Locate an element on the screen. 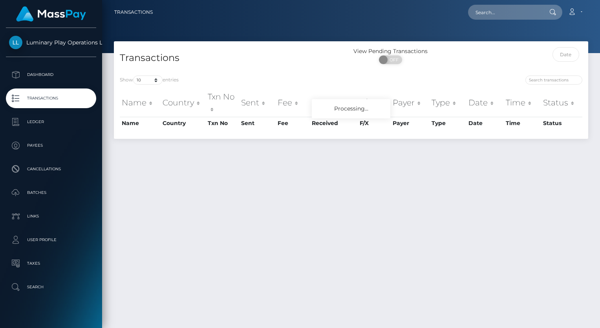 The width and height of the screenshot is (600, 328). img: Luminary Play Operations Limited is located at coordinates (16, 42).